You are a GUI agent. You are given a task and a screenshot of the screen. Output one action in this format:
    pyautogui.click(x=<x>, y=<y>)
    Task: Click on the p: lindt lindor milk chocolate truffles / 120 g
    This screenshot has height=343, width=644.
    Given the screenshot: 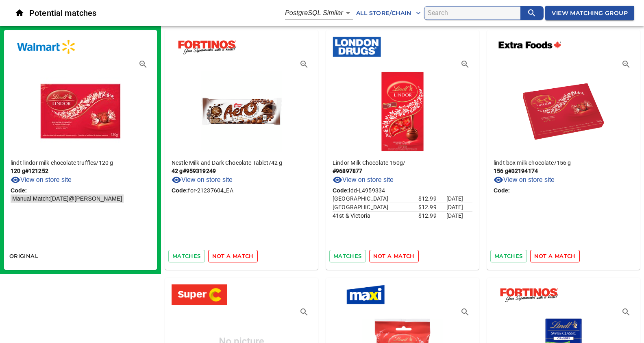 What is the action you would take?
    pyautogui.click(x=81, y=162)
    